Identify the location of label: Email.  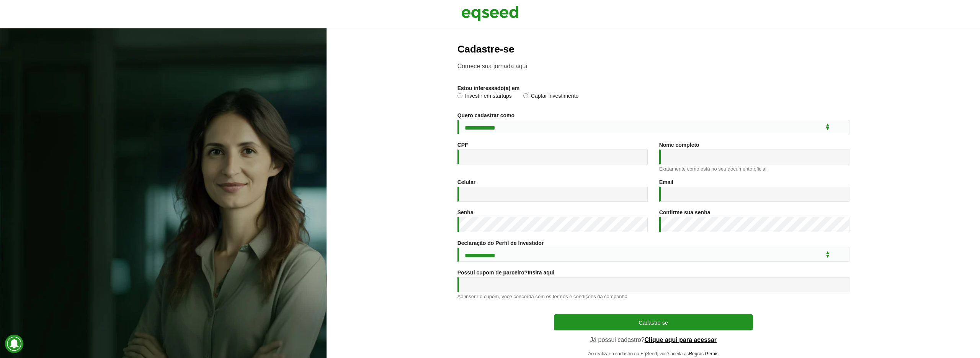
(666, 182).